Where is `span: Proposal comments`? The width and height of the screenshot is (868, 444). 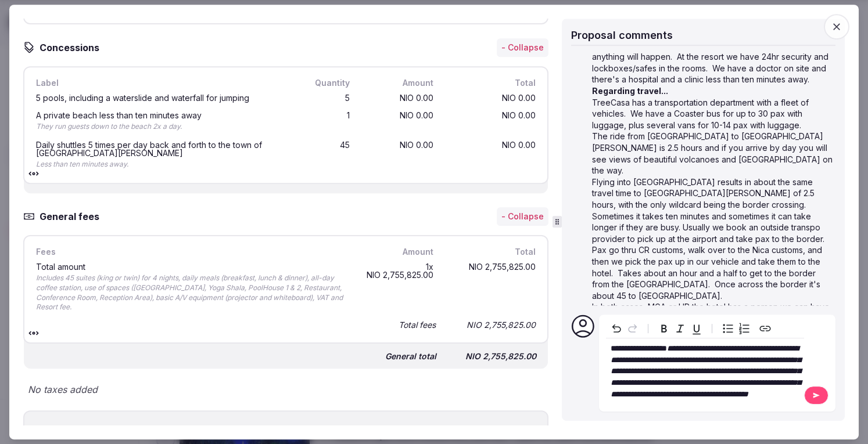
span: Proposal comments is located at coordinates (622, 35).